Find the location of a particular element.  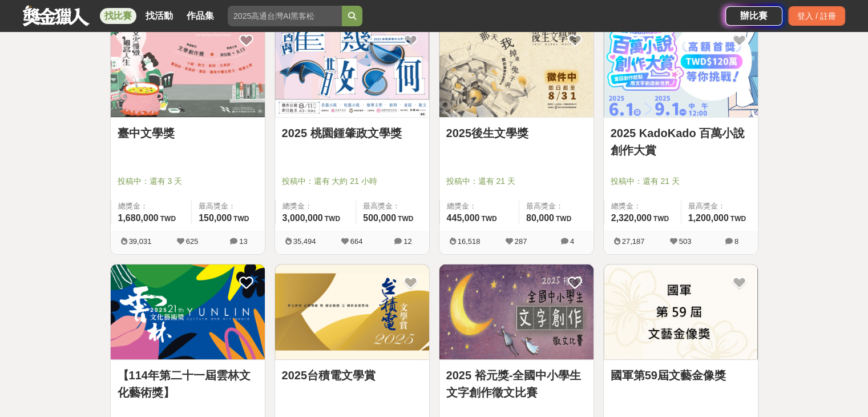

a: 找比賽 is located at coordinates (118, 16).